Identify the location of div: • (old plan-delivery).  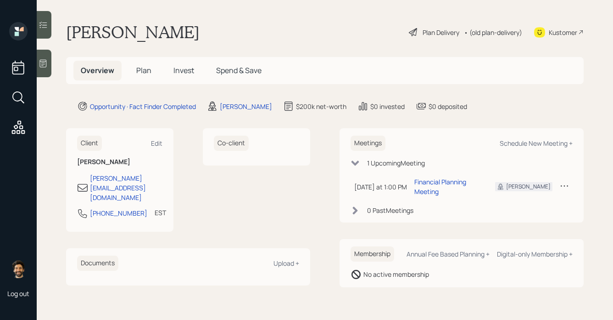
(493, 32).